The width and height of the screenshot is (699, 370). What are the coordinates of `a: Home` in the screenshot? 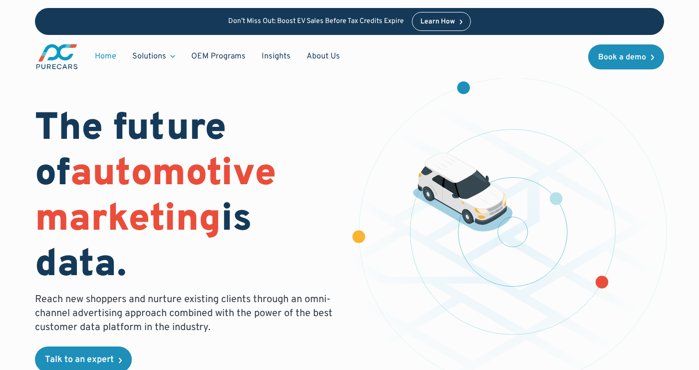 It's located at (105, 56).